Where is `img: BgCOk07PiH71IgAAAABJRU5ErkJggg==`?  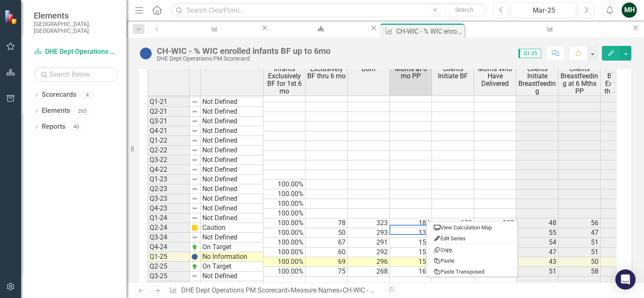
img: BgCOk07PiH71IgAAAABJRU5ErkJggg== is located at coordinates (195, 257).